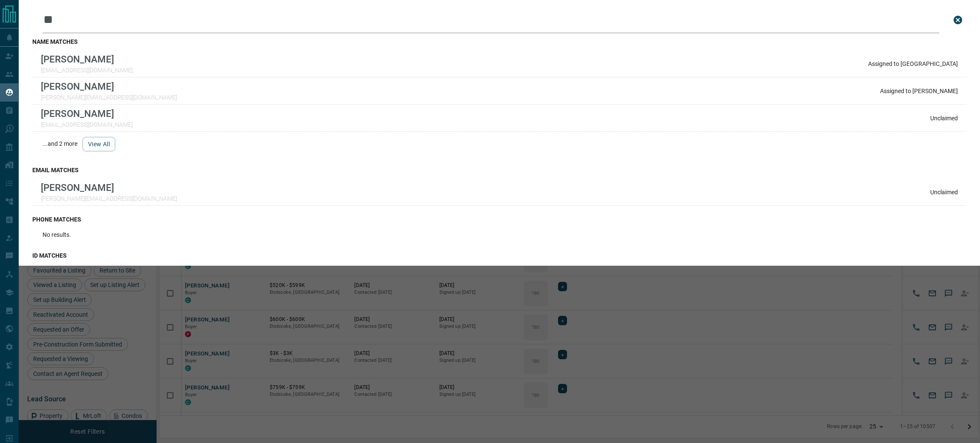 The height and width of the screenshot is (443, 980). I want to click on h3: name matches, so click(500, 42).